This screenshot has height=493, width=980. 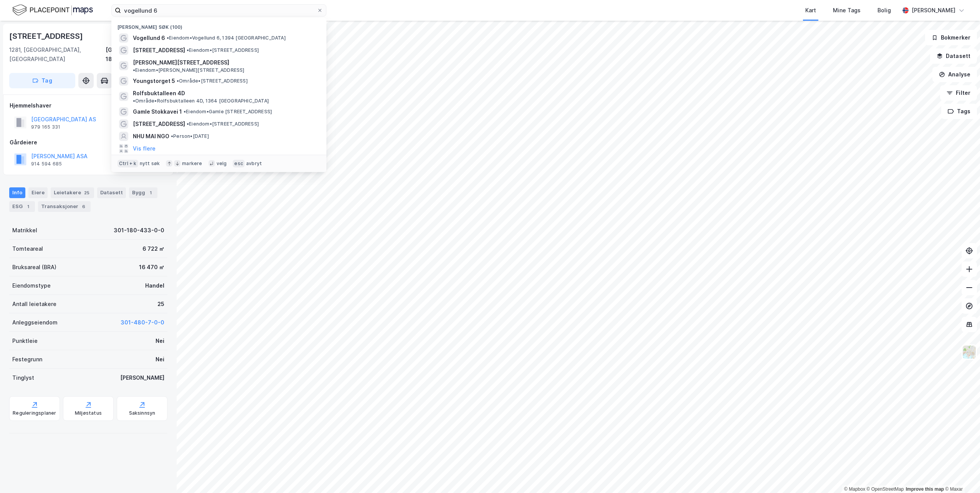 What do you see at coordinates (158, 112) in the screenshot?
I see `span: Gamle Stokkavei 1` at bounding box center [158, 112].